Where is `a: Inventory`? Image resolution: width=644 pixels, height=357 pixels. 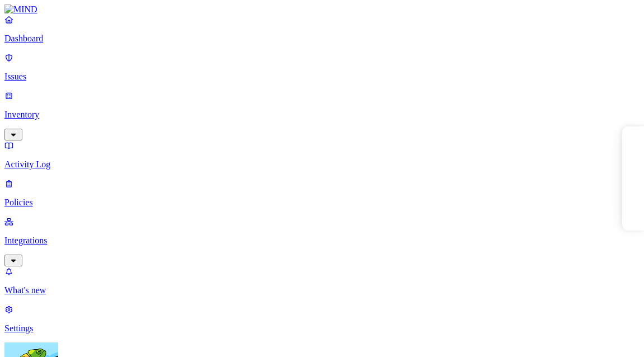 a: Inventory is located at coordinates (322, 114).